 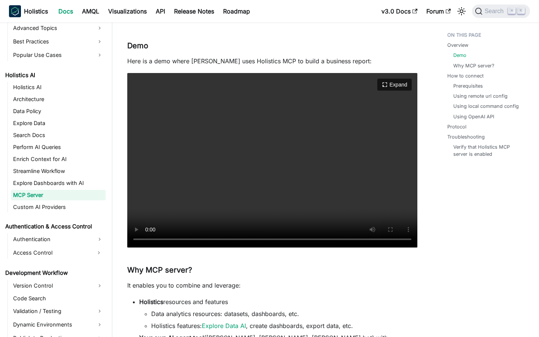 What do you see at coordinates (466, 137) in the screenshot?
I see `a: Troubleshooting` at bounding box center [466, 137].